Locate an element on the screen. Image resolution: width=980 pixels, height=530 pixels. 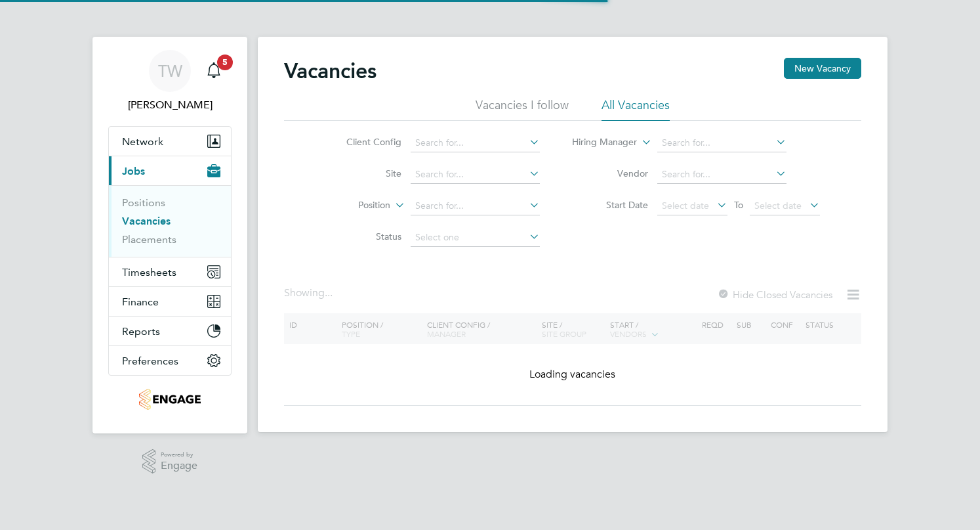
a: Powered byEngage is located at coordinates (170, 461).